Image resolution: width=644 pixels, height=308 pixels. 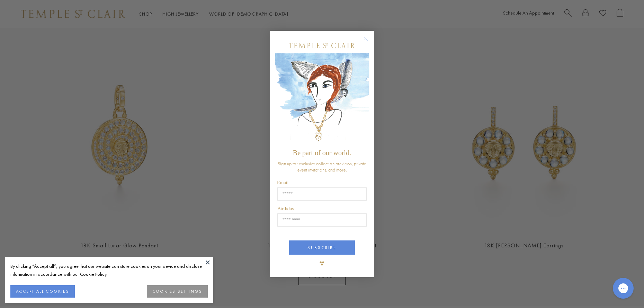 I want to click on img: TSC, so click(x=322, y=263).